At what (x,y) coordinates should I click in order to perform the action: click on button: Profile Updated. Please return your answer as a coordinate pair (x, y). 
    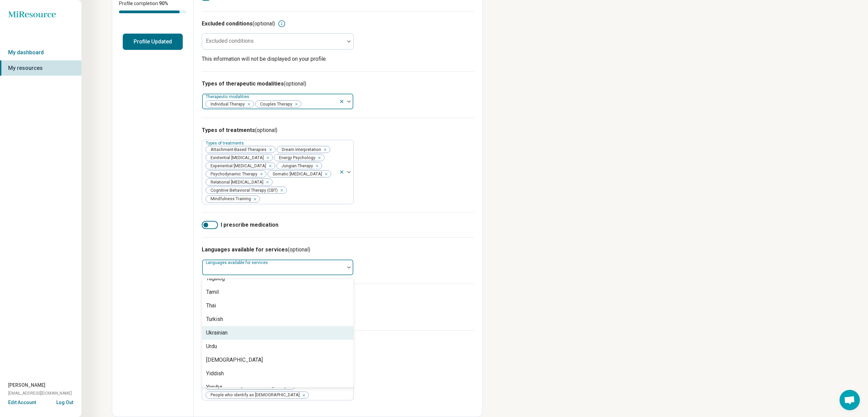
    Looking at the image, I should click on (152, 42).